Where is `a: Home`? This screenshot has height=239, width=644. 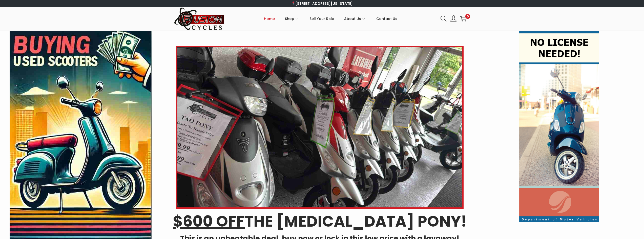
a: Home is located at coordinates (269, 19).